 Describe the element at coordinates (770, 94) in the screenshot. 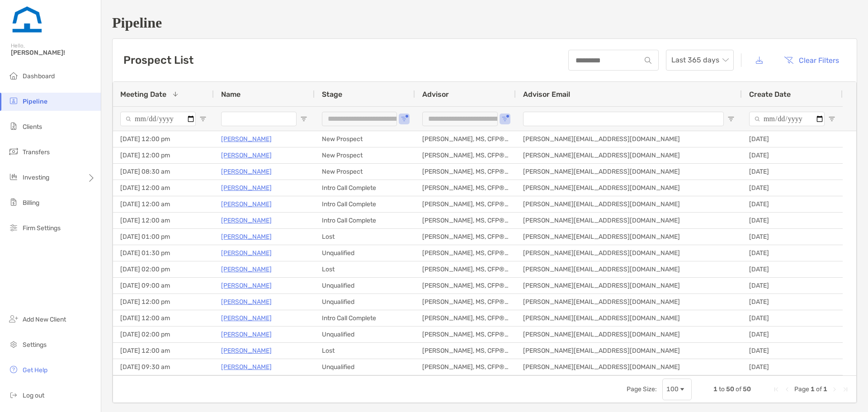

I see `span: Create Date` at that location.